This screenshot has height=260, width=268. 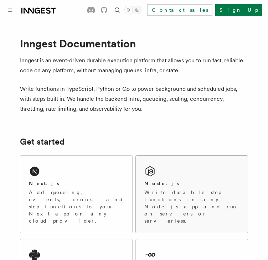 What do you see at coordinates (162, 184) in the screenshot?
I see `h2: Node.js` at bounding box center [162, 184].